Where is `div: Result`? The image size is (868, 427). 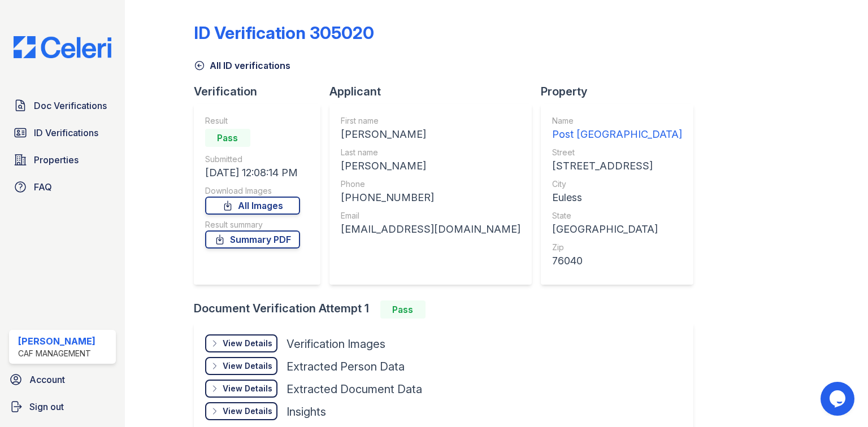
div: Result is located at coordinates (253, 121).